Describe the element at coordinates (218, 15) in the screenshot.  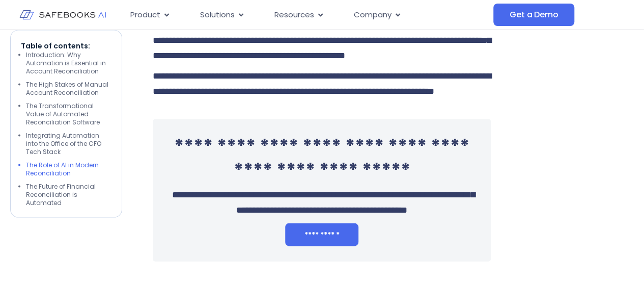
I see `span: Solutions` at that location.